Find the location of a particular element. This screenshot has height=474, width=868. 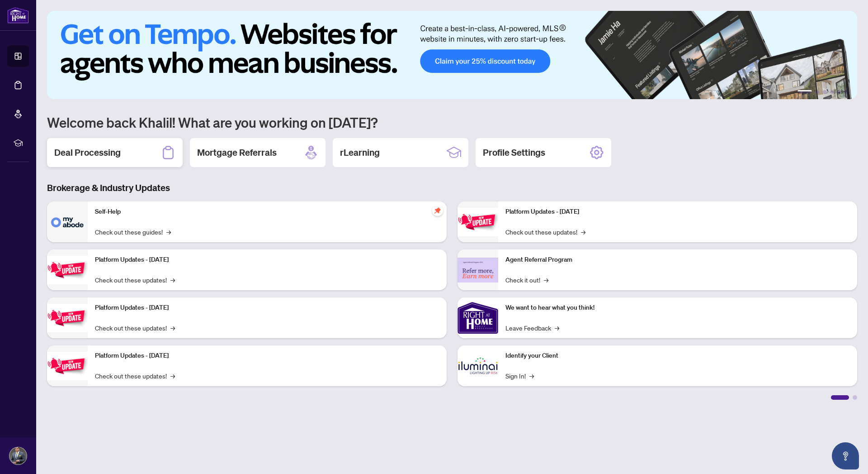

h2: Deal Processing is located at coordinates (87, 153).